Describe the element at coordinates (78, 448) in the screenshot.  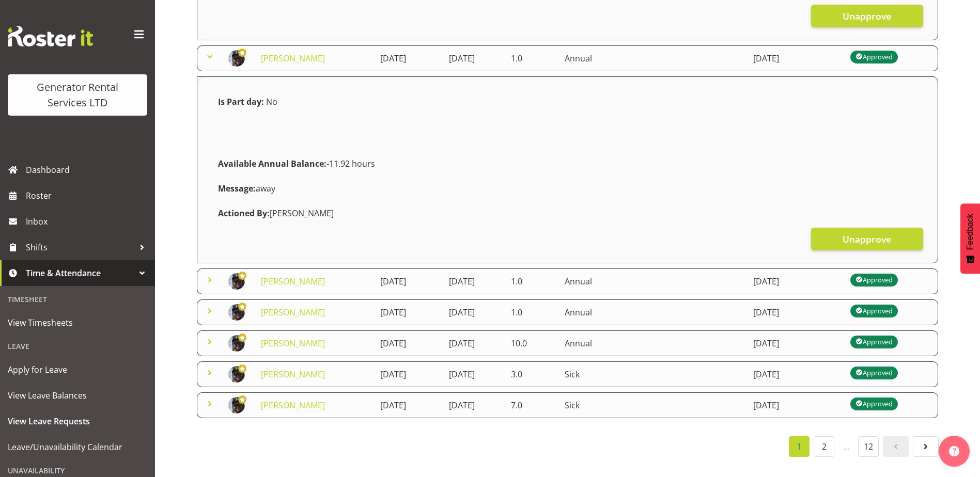
I see `span: Leave/Unavailability Calendar` at that location.